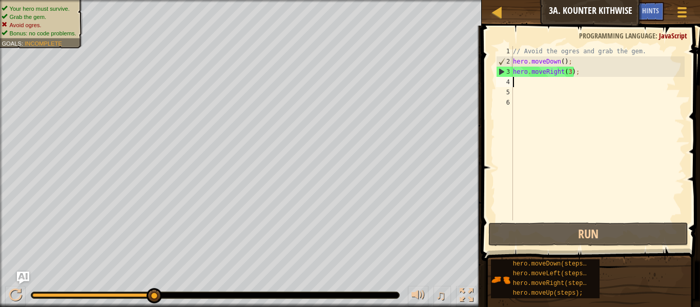  Describe the element at coordinates (26, 25) in the screenshot. I see `span: Avoid ogres.` at that location.